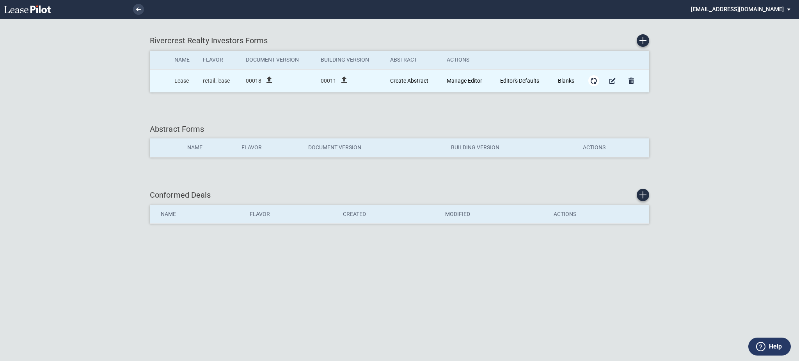  I want to click on a: Blanks, so click(566, 81).